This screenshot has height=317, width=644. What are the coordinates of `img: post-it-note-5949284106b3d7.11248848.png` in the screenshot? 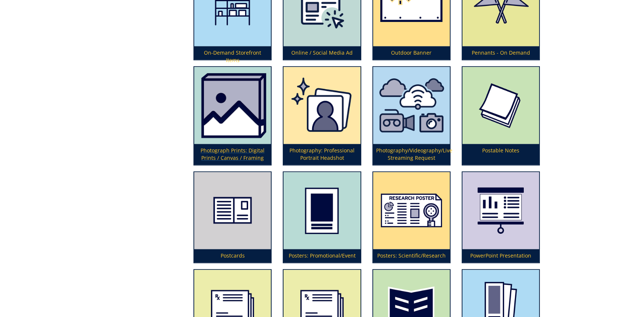 It's located at (501, 105).